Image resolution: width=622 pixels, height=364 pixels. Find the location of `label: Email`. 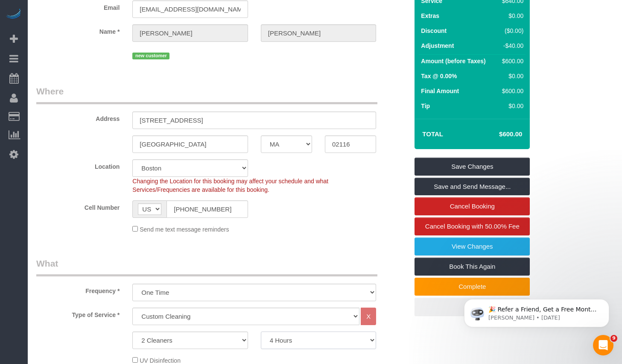

label: Email is located at coordinates (78, 6).